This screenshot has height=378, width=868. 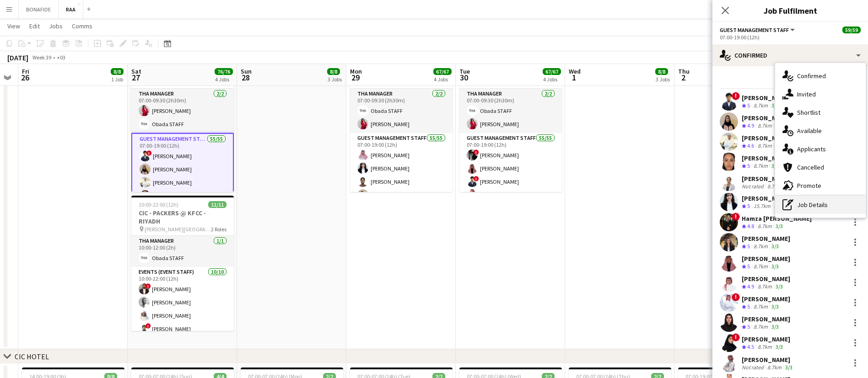 I want to click on span: Confirmed, so click(x=811, y=76).